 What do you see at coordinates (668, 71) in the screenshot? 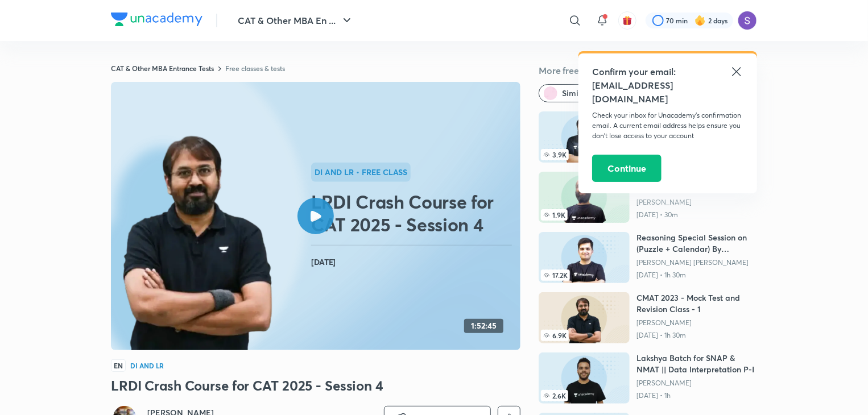
I see `h5: Confirm your email:` at bounding box center [668, 71].